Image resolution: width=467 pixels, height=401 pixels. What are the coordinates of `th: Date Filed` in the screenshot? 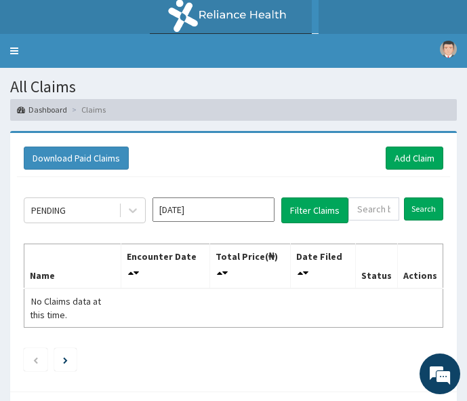 It's located at (323, 266).